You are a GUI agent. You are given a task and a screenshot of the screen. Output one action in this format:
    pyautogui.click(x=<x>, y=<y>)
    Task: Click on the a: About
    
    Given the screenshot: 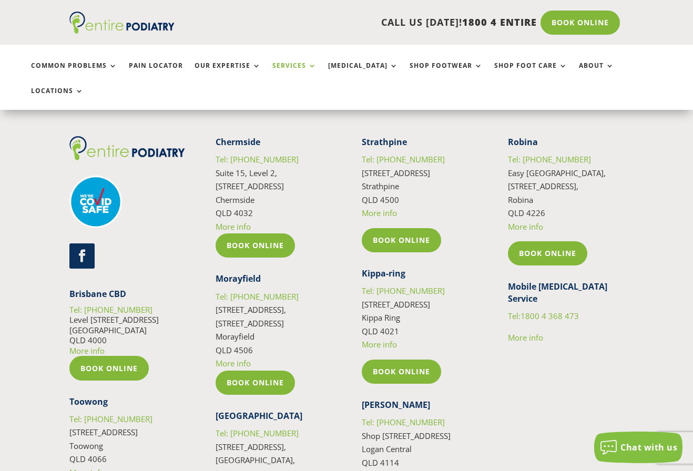 What is the action you would take?
    pyautogui.click(x=596, y=73)
    